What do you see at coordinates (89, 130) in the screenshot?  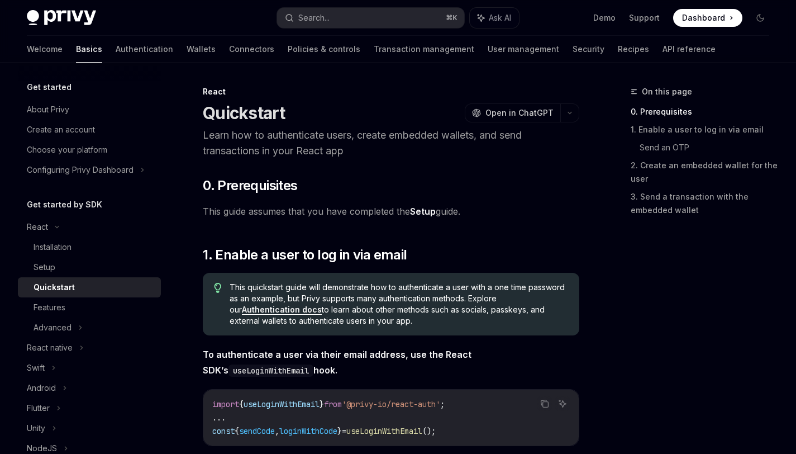 I see `a: Create an account` at bounding box center [89, 130].